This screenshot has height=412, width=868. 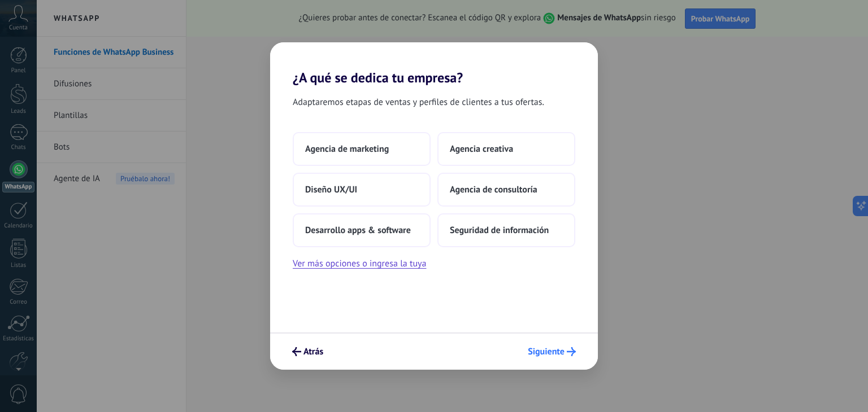 I want to click on button: Desarrollo apps & software, so click(x=361, y=230).